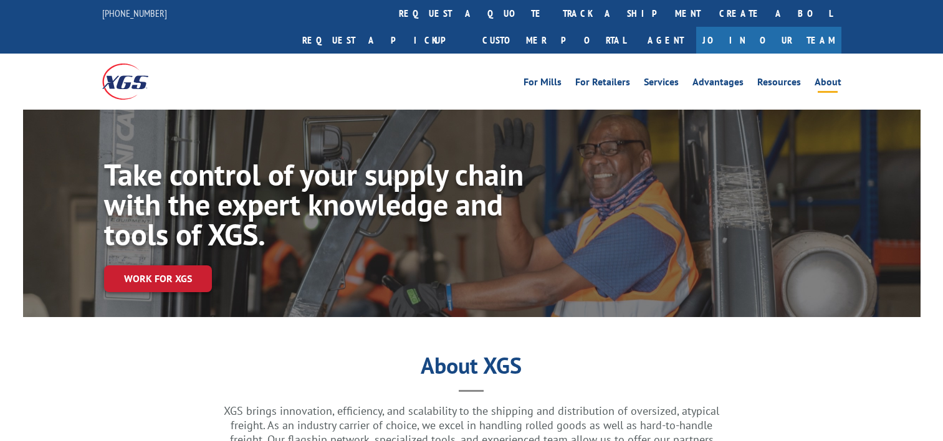 The height and width of the screenshot is (441, 943). I want to click on a: For Mills, so click(542, 84).